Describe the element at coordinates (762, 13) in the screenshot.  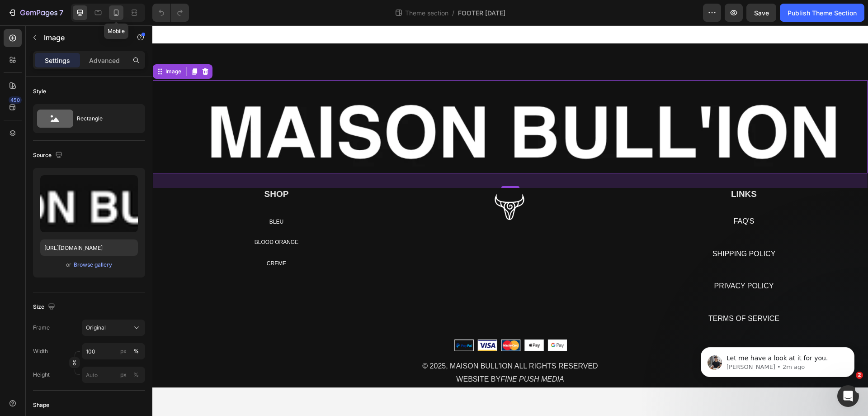
I see `span: Save` at that location.